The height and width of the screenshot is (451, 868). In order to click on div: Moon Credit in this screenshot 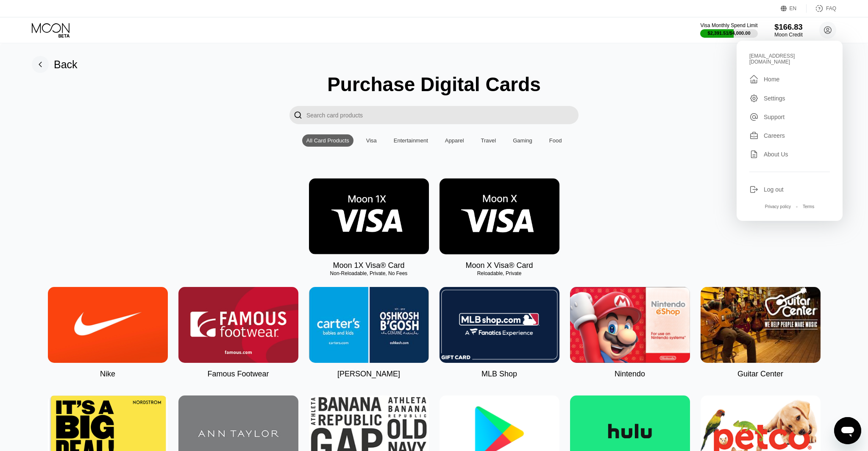, I will do `click(789, 35)`.